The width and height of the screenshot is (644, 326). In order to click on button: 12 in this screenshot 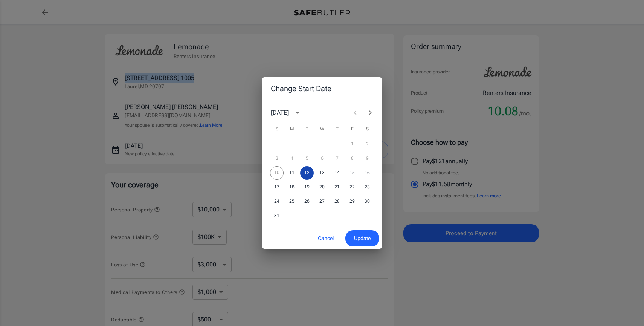, I will do `click(307, 173)`.